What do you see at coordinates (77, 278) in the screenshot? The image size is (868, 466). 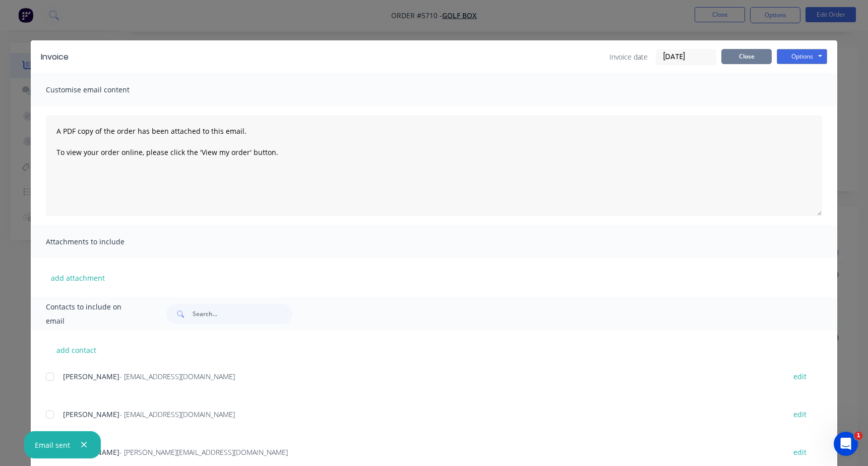 I see `button: add attachment` at bounding box center [77, 278].